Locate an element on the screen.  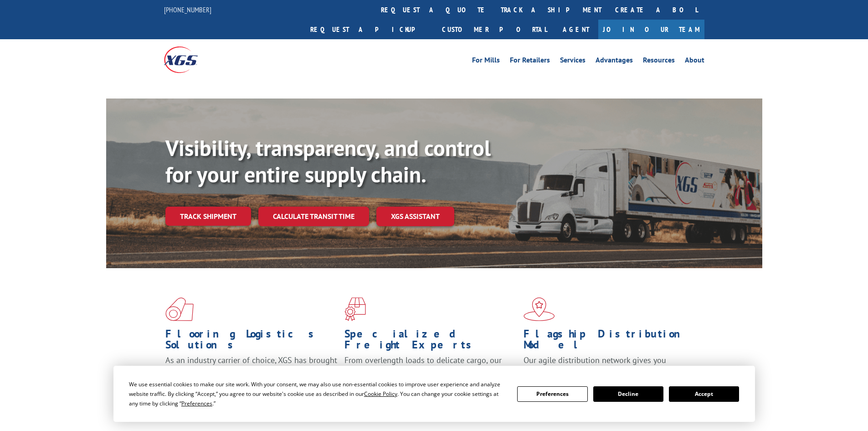
h1: Flagship Distribution Model is located at coordinates (609, 342).